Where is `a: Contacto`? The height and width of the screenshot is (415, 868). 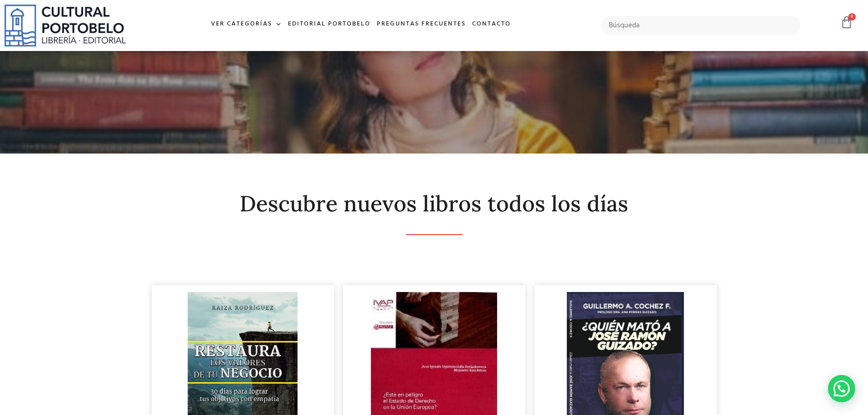
a: Contacto is located at coordinates (491, 24).